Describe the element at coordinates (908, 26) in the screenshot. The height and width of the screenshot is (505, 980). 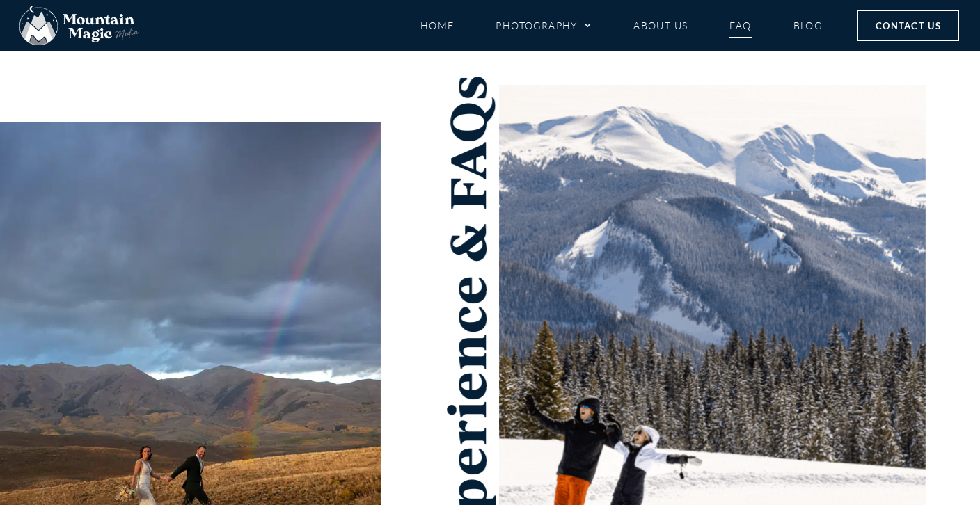
I see `a: Contact Us` at that location.